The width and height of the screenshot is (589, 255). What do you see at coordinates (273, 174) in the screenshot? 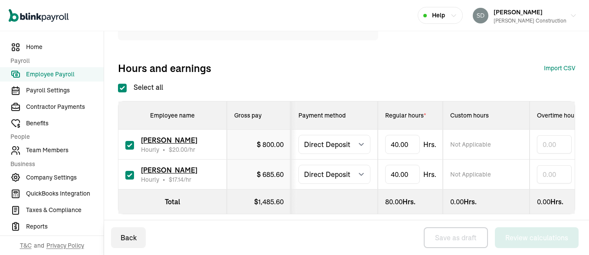
I see `span: 685.60` at bounding box center [273, 174].